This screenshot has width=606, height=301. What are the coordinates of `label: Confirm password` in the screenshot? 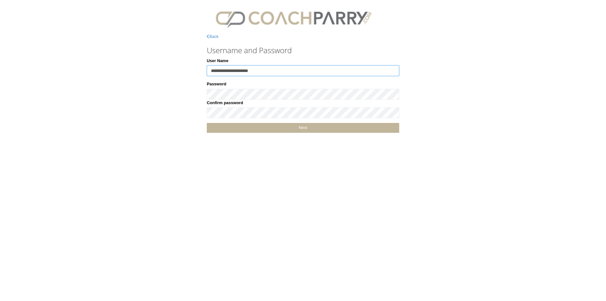 It's located at (225, 103).